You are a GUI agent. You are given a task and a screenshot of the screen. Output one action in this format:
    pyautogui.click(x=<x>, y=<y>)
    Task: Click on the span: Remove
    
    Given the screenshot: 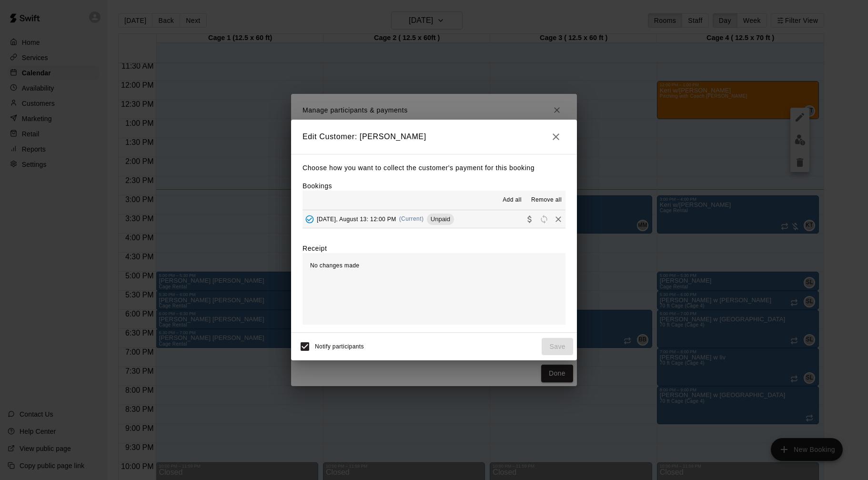 What is the action you would take?
    pyautogui.click(x=558, y=218)
    